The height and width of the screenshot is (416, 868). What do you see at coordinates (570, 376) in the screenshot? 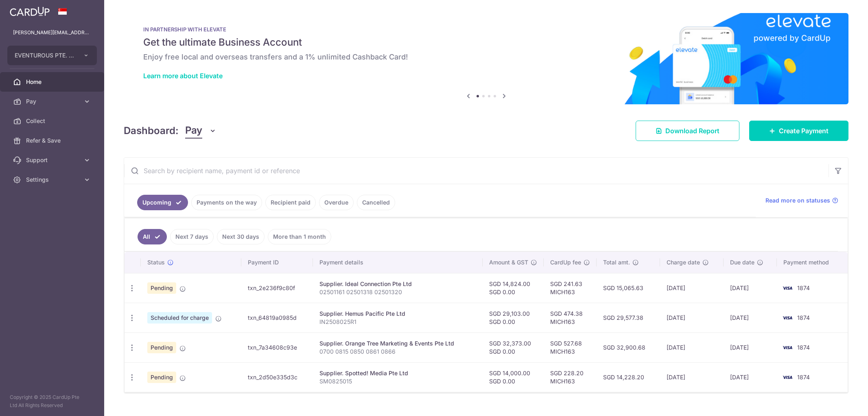
I see `td: SGD 228.20 MICH163` at bounding box center [570, 376].